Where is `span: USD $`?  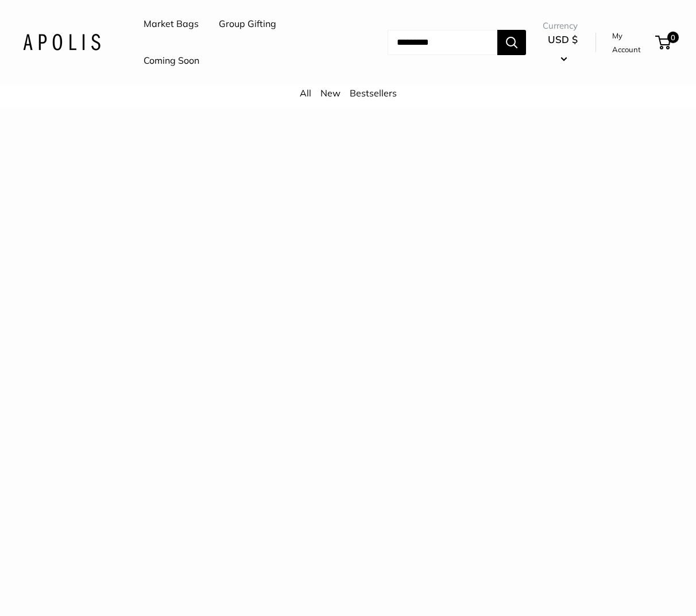
span: USD $ is located at coordinates (563, 39).